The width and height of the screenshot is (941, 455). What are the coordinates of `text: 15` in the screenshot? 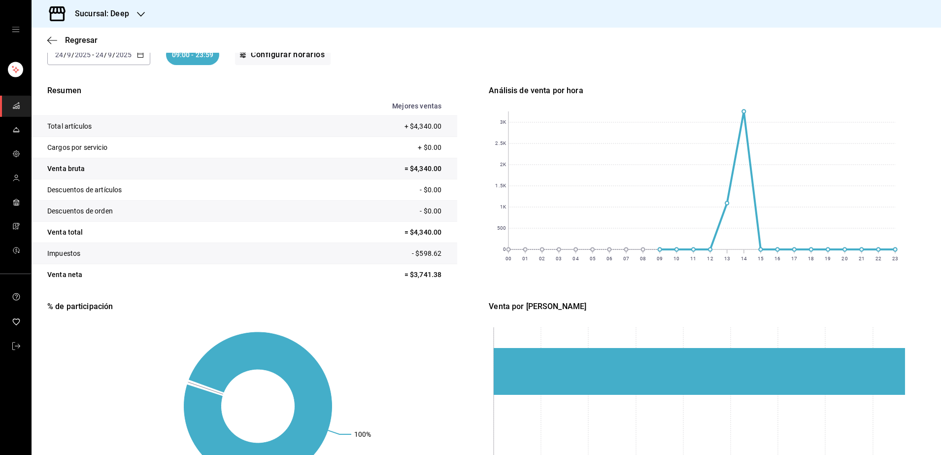 It's located at (761, 258).